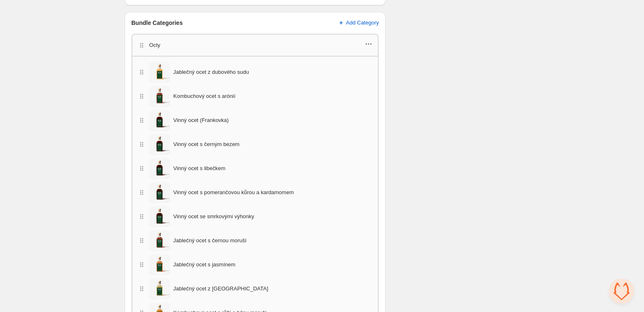 Image resolution: width=644 pixels, height=312 pixels. Describe the element at coordinates (211, 72) in the screenshot. I see `span: Jablečný ocet z dubového sudu` at that location.